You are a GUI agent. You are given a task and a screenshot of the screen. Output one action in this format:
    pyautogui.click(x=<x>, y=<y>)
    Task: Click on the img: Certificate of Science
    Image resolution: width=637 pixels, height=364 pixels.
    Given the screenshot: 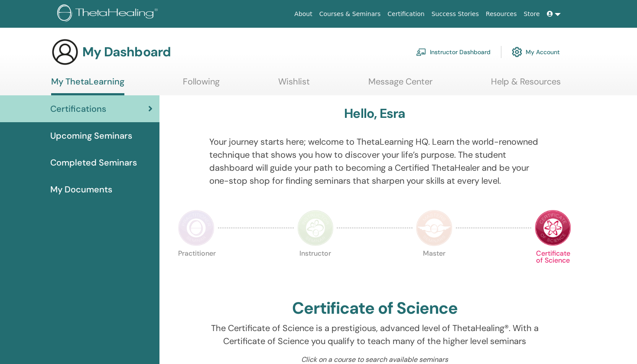 What is the action you would take?
    pyautogui.click(x=554, y=228)
    